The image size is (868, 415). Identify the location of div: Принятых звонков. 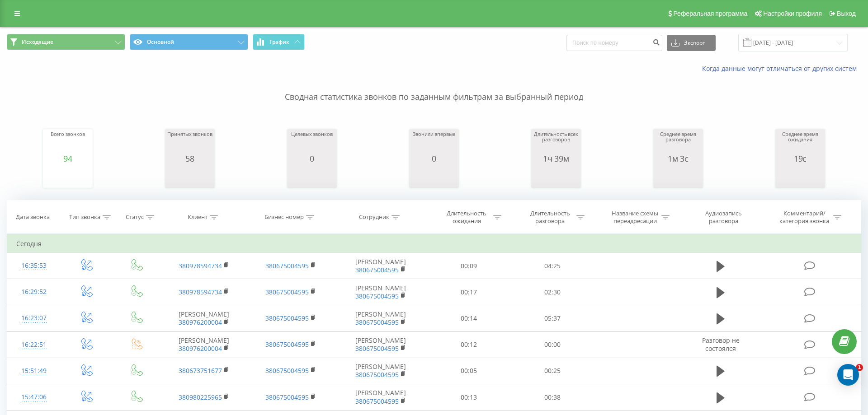
(189, 143).